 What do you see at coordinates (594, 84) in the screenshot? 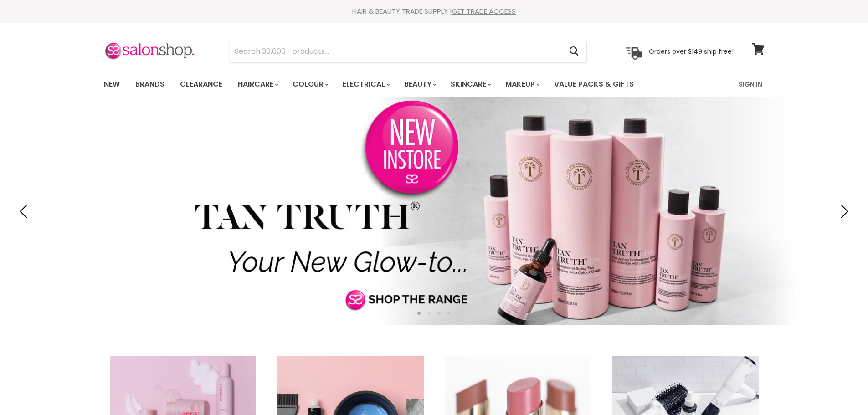
I see `a: Value Packs & Gifts` at bounding box center [594, 84].